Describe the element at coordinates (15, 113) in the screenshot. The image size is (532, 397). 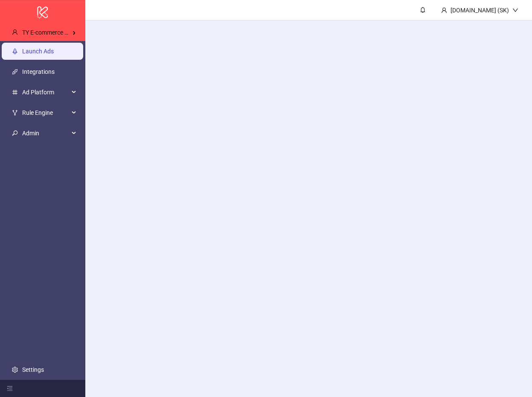
I see `span: fork` at that location.